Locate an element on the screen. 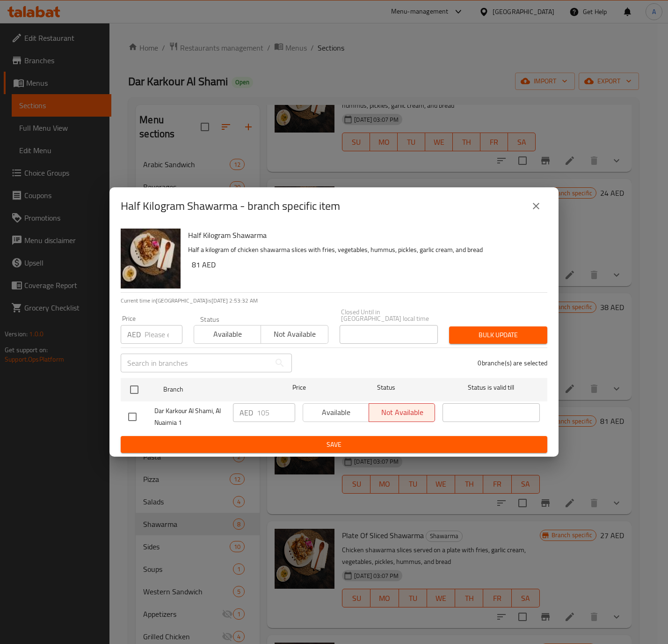  span: Available is located at coordinates (227, 334).